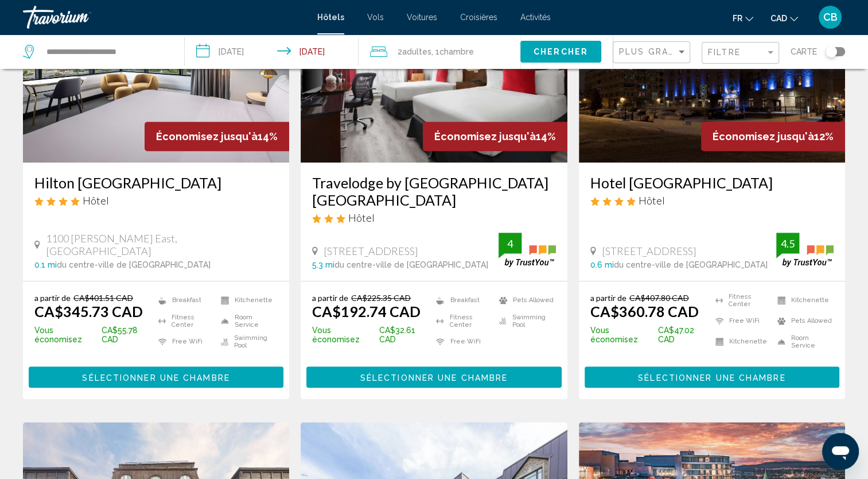  I want to click on span: fr, so click(737, 18).